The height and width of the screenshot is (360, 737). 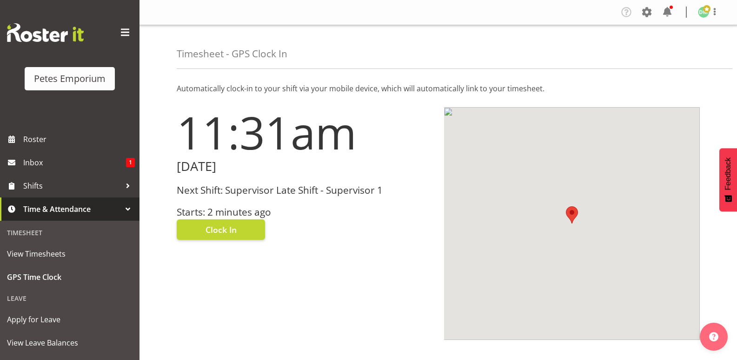 What do you see at coordinates (45, 33) in the screenshot?
I see `img: Rosterit website logo` at bounding box center [45, 33].